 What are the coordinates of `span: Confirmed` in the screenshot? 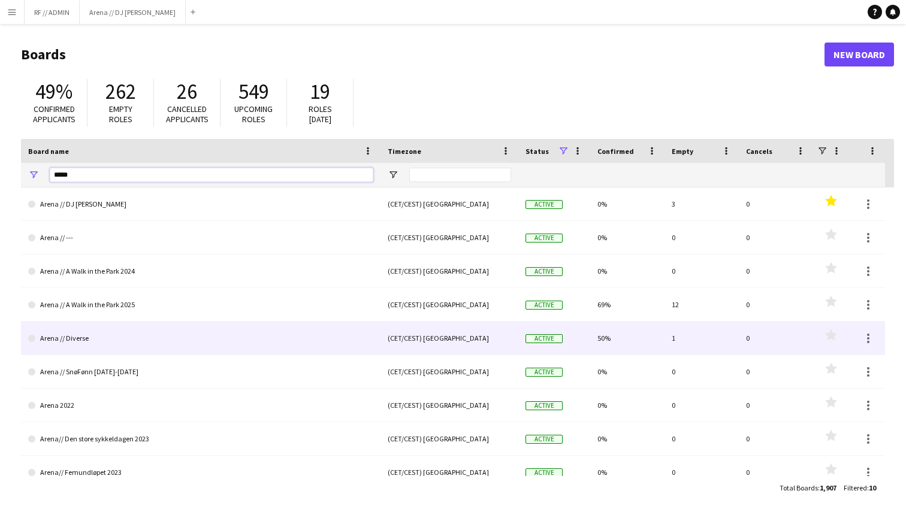 It's located at (615, 151).